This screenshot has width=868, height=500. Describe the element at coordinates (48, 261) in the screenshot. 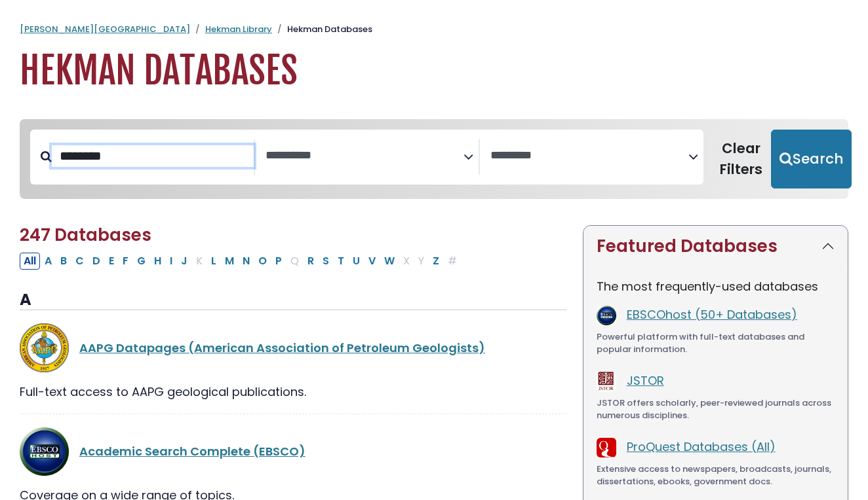

I see `button: Filter Results A` at that location.